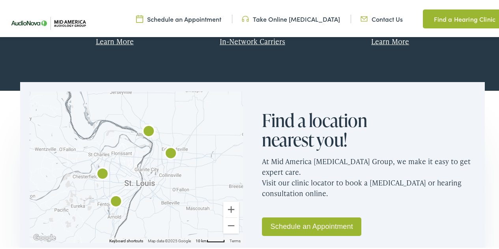  Describe the element at coordinates (126, 239) in the screenshot. I see `button: Keyboard shortcuts` at that location.